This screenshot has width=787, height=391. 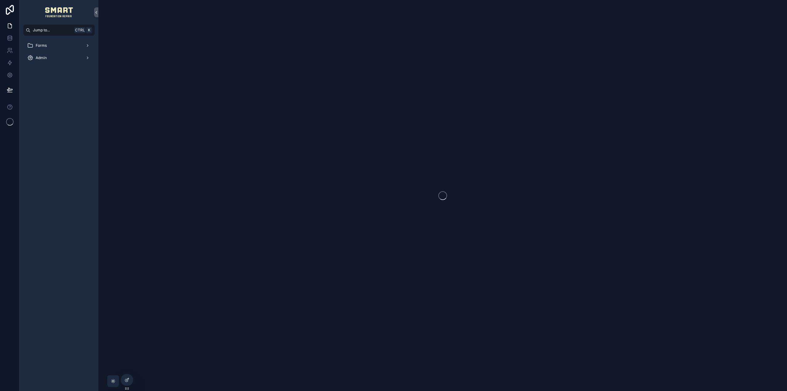 I want to click on span: Jump to..., so click(x=52, y=30).